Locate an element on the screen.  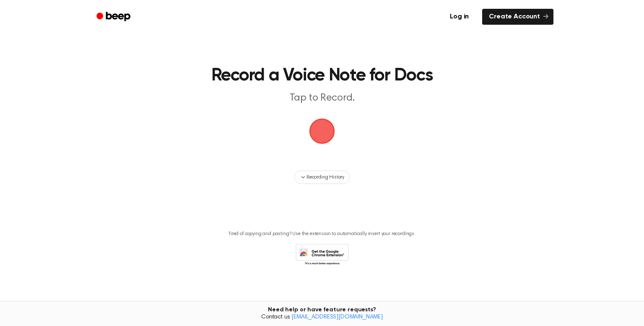
span: Contact us is located at coordinates (322, 317).